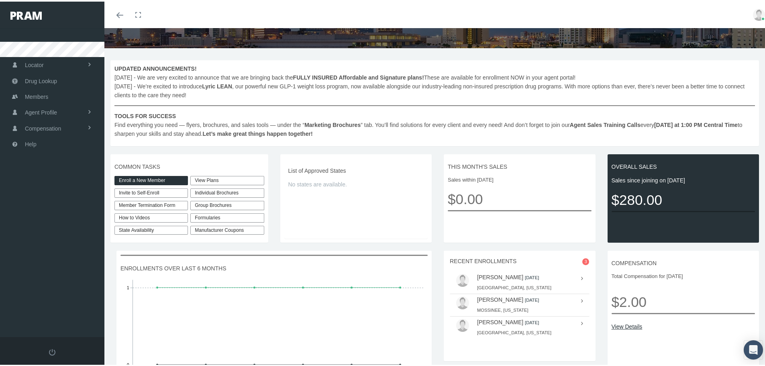 Image resolution: width=765 pixels, height=366 pixels. What do you see at coordinates (684, 165) in the screenshot?
I see `span: OVERALL SALES` at bounding box center [684, 165].